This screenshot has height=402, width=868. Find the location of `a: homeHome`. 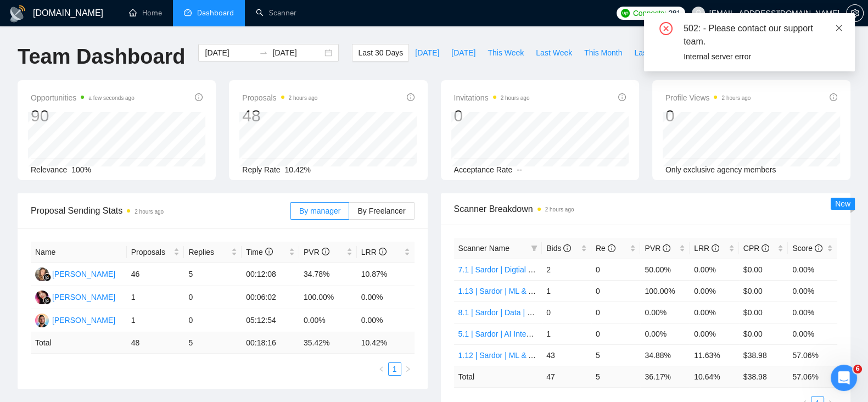

a: homeHome is located at coordinates (146, 13).